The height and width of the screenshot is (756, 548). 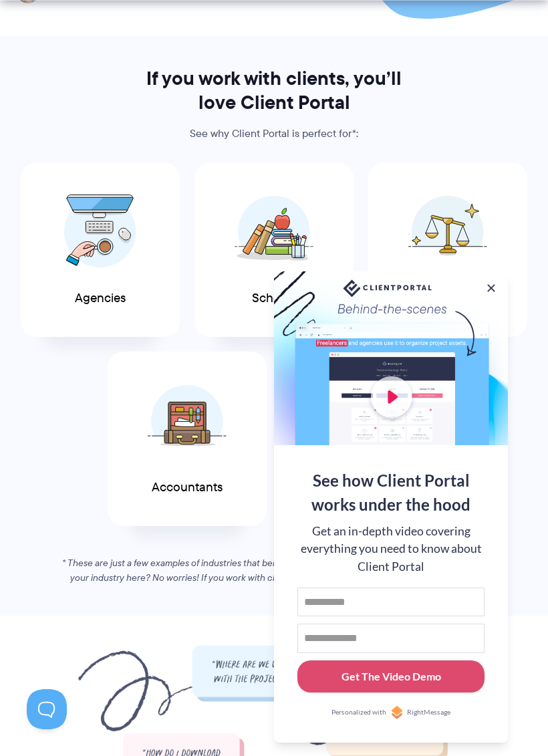 I want to click on div: Get an in-depth video covering everything you need to know about Client Portal, so click(x=391, y=549).